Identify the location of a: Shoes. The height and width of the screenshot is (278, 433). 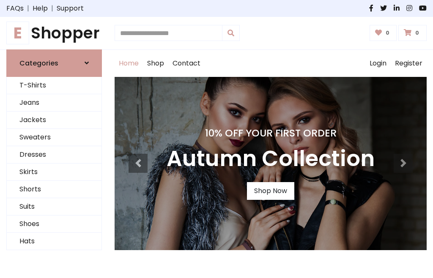
(54, 224).